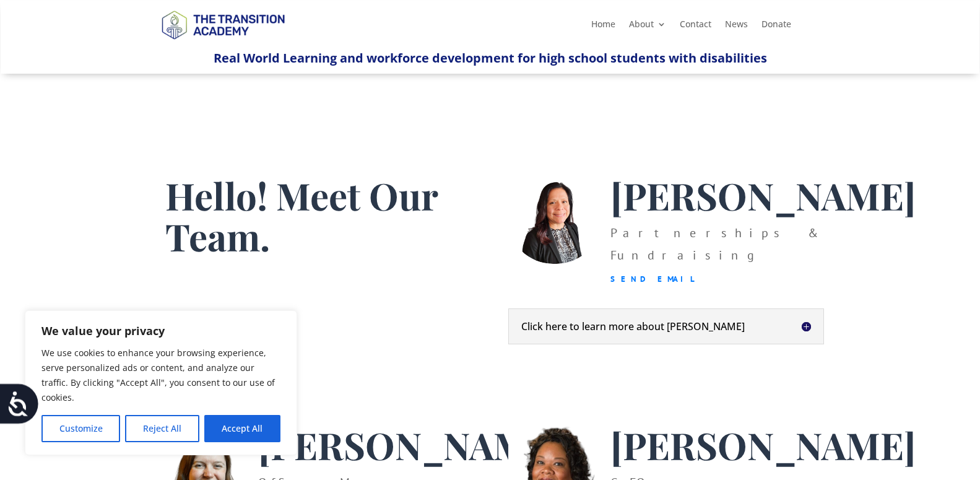 Image resolution: width=980 pixels, height=480 pixels. What do you see at coordinates (714, 244) in the screenshot?
I see `span: Partnerships & Fundraising` at bounding box center [714, 244].